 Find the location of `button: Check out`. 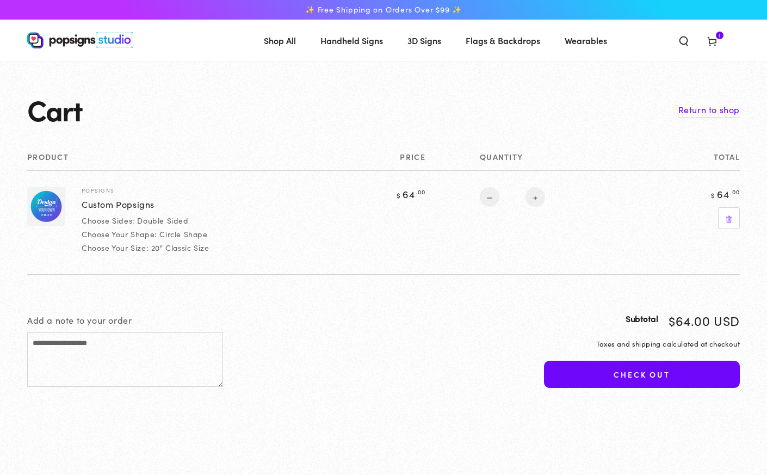

button: Check out is located at coordinates (642, 374).